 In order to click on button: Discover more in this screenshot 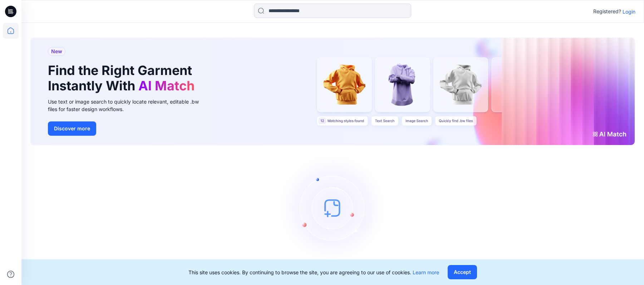, I will do `click(72, 129)`.